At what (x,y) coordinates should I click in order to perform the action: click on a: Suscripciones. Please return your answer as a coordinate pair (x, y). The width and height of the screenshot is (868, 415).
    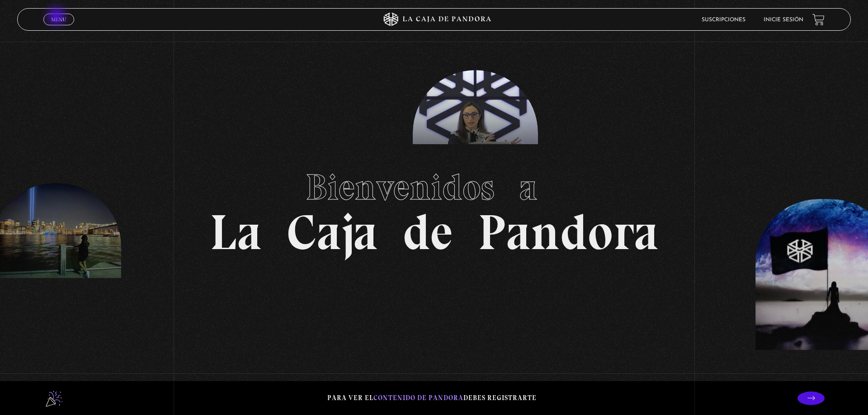
    Looking at the image, I should click on (724, 20).